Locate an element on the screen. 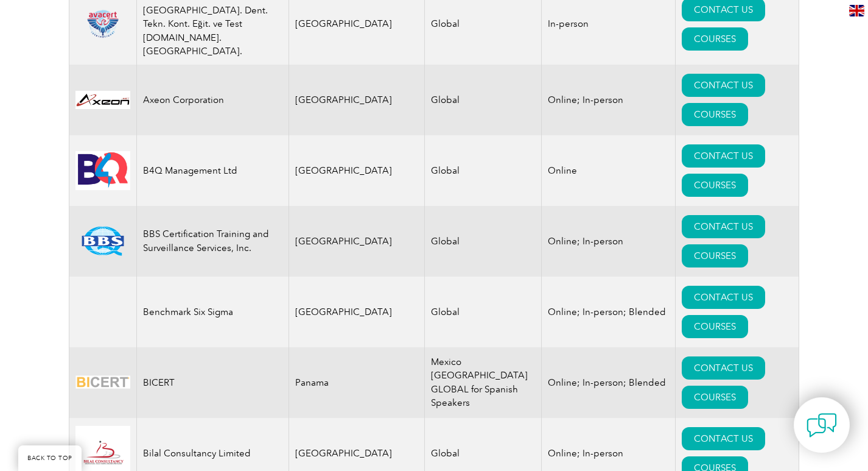 This screenshot has height=471, width=868. img: 28820fe6-db04-ea11-a811-000d3a793f32-logo.jpg is located at coordinates (103, 100).